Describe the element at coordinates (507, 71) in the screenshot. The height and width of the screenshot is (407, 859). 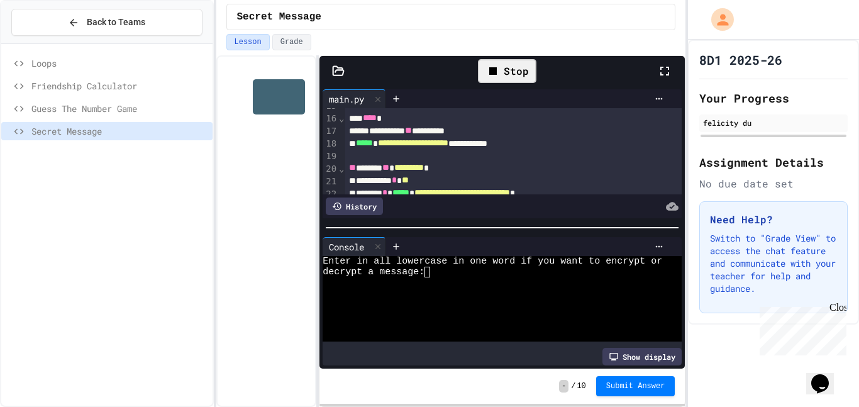
I see `div: Stop` at that location.